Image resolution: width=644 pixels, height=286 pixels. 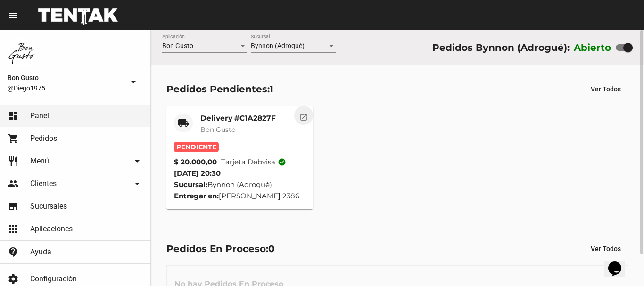 I want to click on span: Panel, so click(x=40, y=116).